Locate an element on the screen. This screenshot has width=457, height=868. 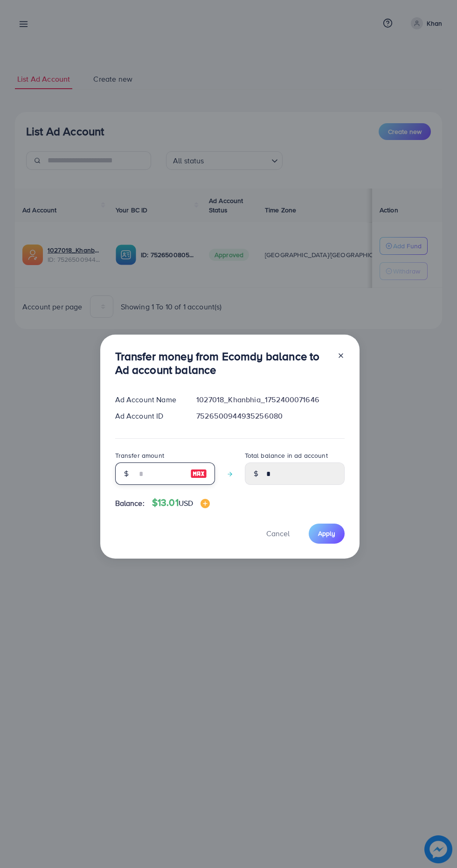
h4: $13.01 is located at coordinates (181, 502).